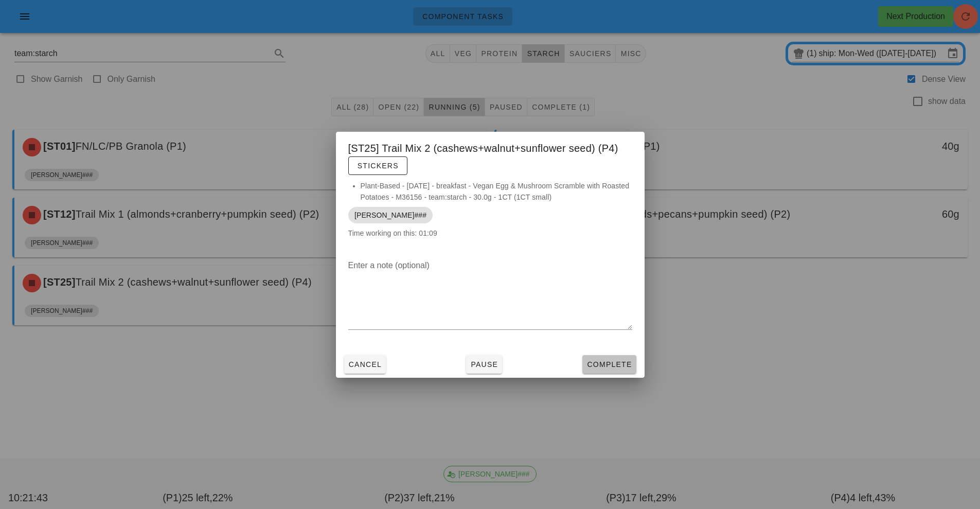 This screenshot has height=509, width=980. I want to click on button: Stickers, so click(377, 166).